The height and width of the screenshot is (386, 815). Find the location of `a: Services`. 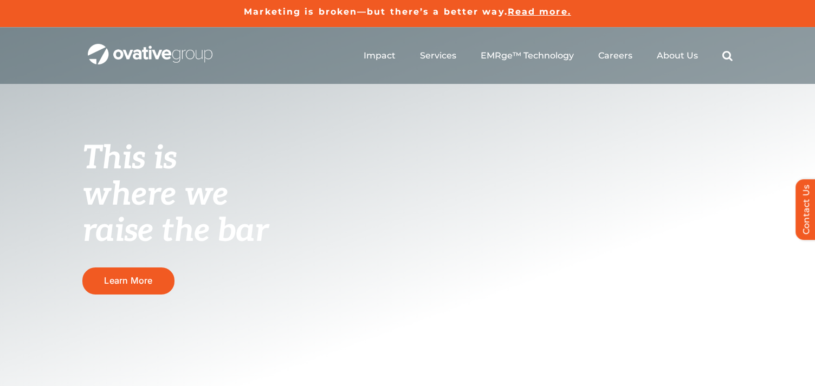

a: Services is located at coordinates (438, 56).